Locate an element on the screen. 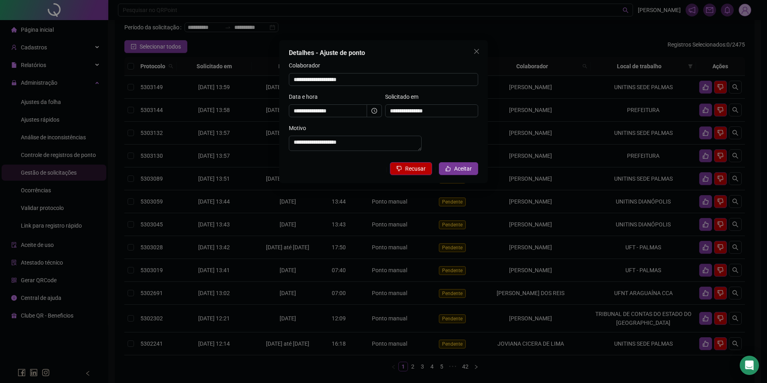  button: Close is located at coordinates (476, 51).